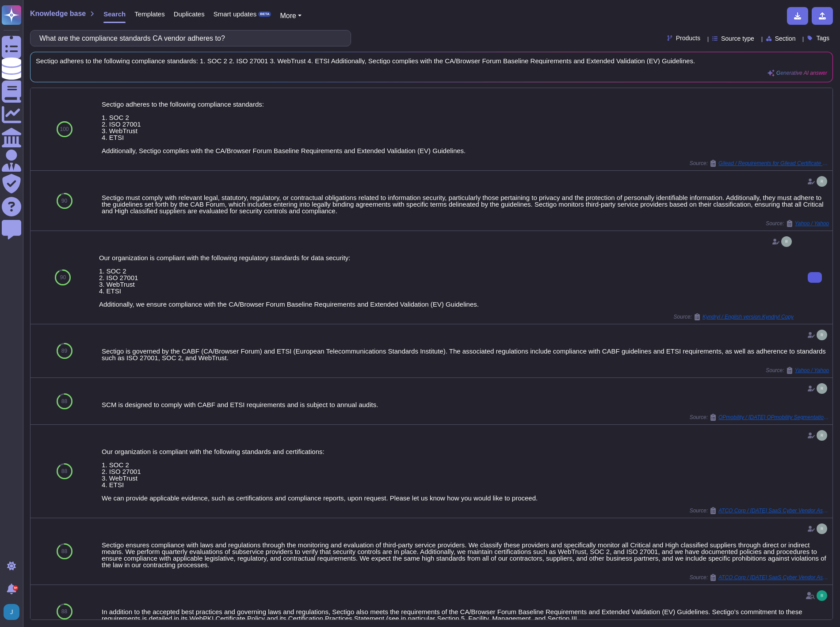 The image size is (840, 627). I want to click on span: Sectigo adheres to the following compliance standards: 1. SOC 2 2. ISO 27001 3. WebTrust 4. ETSI ..., so click(432, 61).